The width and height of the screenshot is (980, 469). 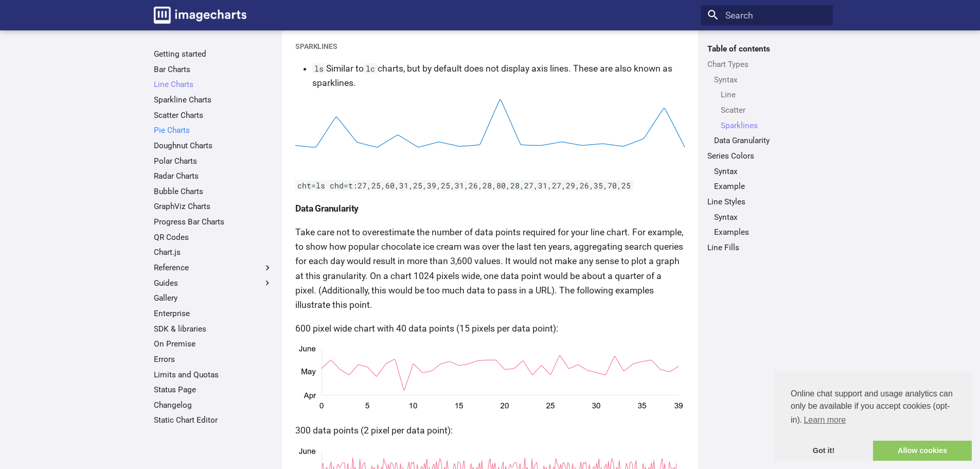 What do you see at coordinates (490, 46) in the screenshot?
I see `h5: Sparklines` at bounding box center [490, 46].